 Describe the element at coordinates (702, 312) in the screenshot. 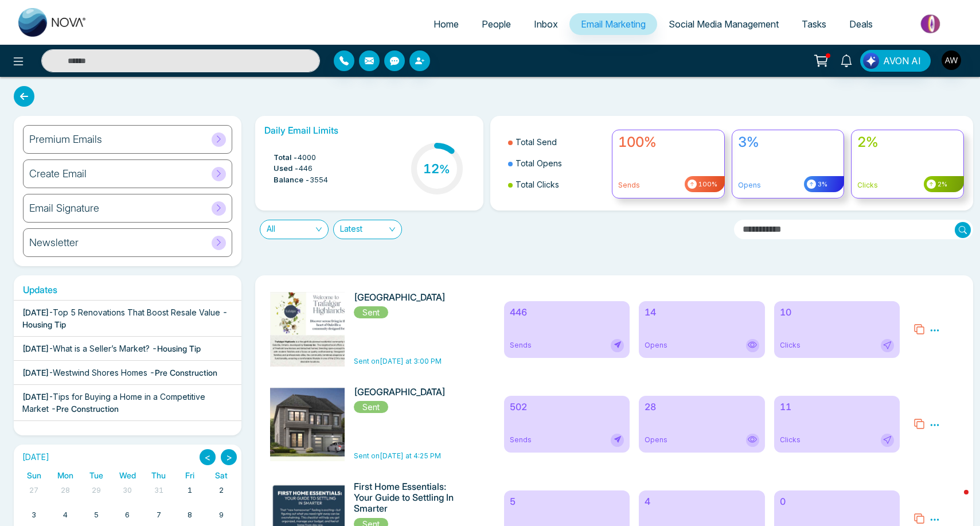

I see `h6: 14` at that location.